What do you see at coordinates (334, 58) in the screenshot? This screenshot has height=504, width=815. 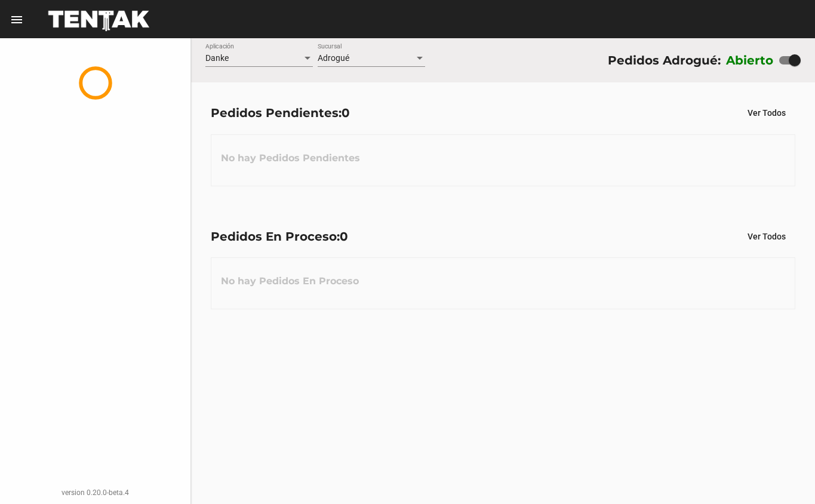 I see `span: Adrogué` at bounding box center [334, 58].